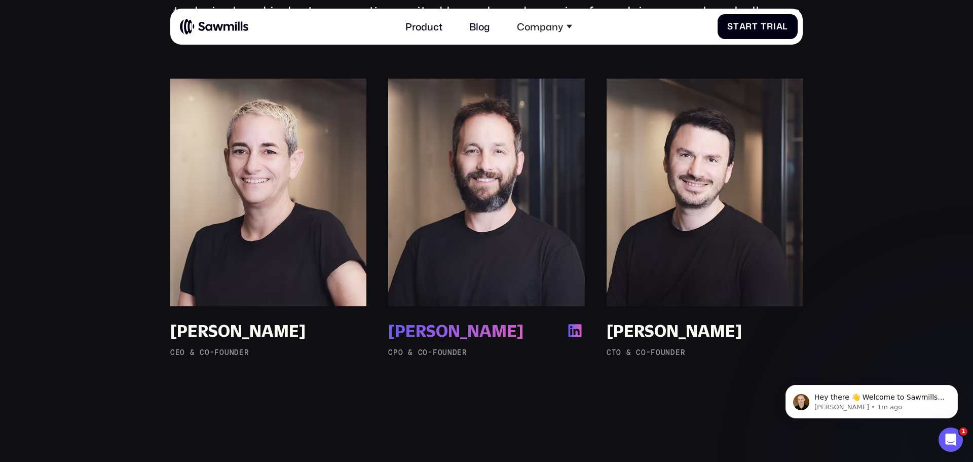  I want to click on div: CEO & Co-Founder, so click(268, 352).